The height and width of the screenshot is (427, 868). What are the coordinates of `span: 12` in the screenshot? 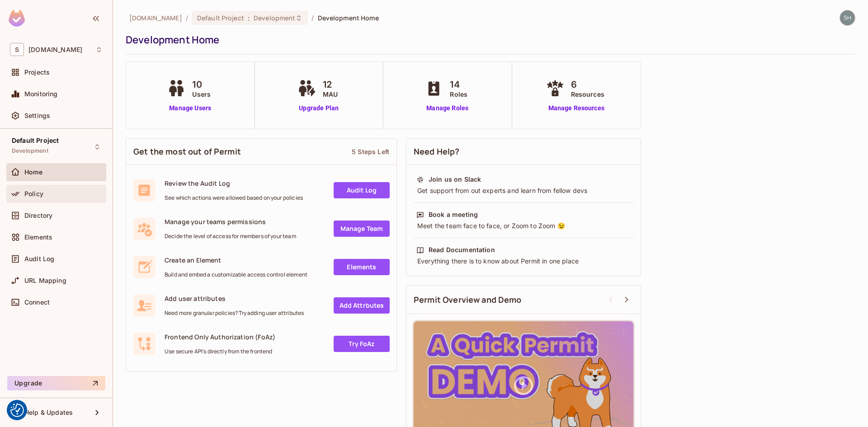 It's located at (330, 85).